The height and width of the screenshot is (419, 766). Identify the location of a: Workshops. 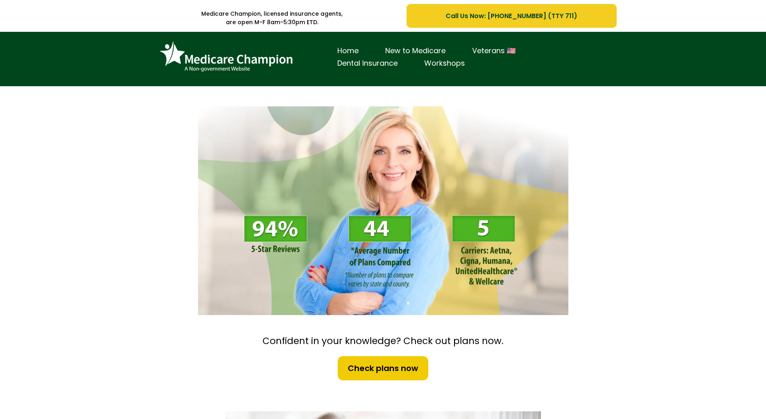
(445, 63).